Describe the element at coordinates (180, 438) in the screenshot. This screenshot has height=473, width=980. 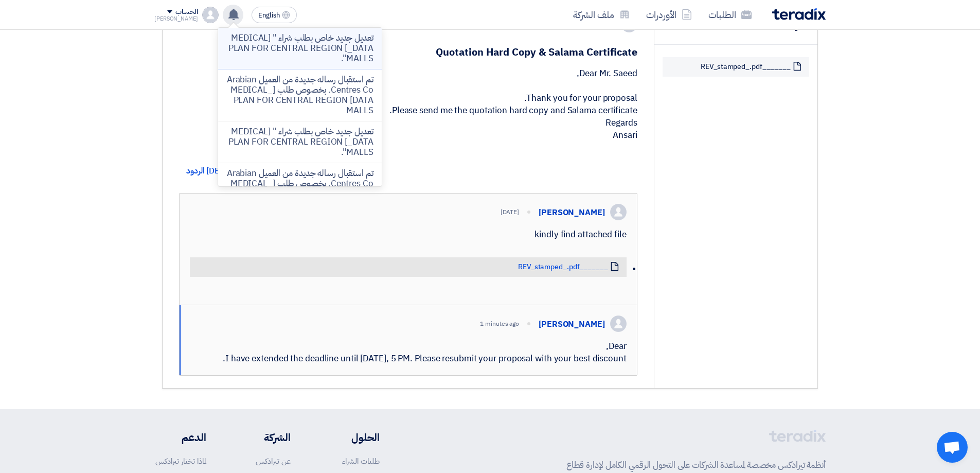
I see `li: الدعم` at that location.